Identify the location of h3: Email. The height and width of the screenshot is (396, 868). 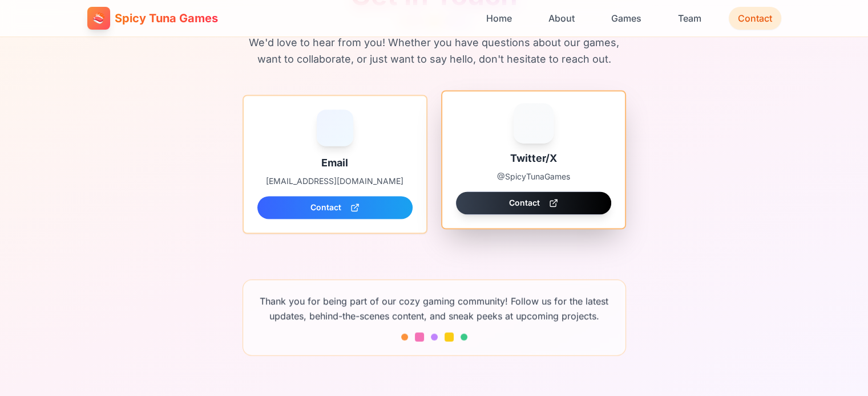
(335, 163).